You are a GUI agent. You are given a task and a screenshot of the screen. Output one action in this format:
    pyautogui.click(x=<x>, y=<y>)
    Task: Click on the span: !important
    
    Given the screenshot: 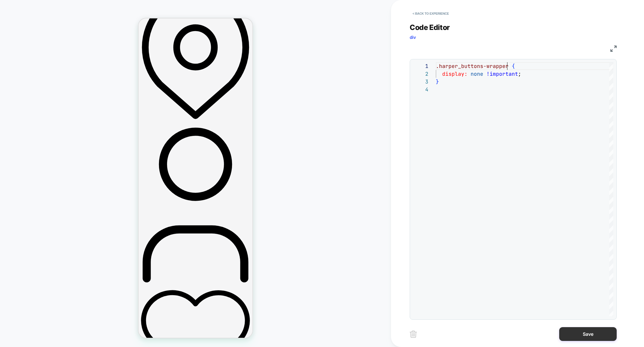 What is the action you would take?
    pyautogui.click(x=502, y=74)
    